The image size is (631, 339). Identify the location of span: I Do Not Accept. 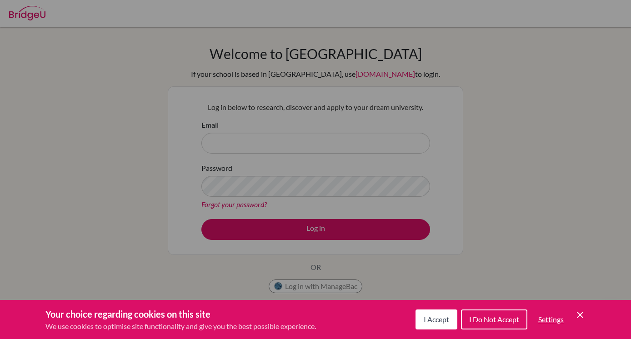
(494, 319).